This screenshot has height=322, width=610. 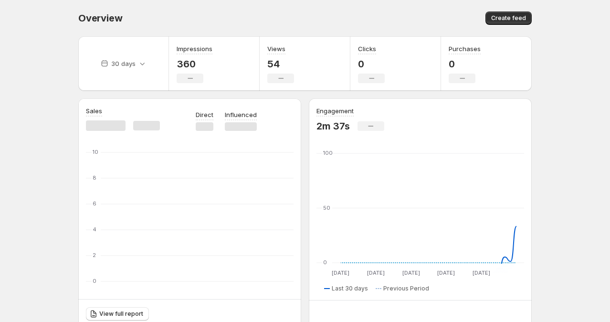 I want to click on span: Last 30 days, so click(x=350, y=288).